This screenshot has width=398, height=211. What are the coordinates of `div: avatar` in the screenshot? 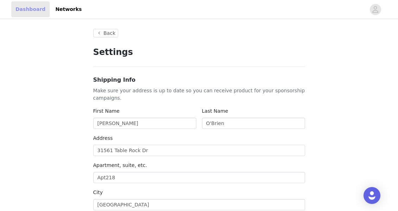 It's located at (376, 10).